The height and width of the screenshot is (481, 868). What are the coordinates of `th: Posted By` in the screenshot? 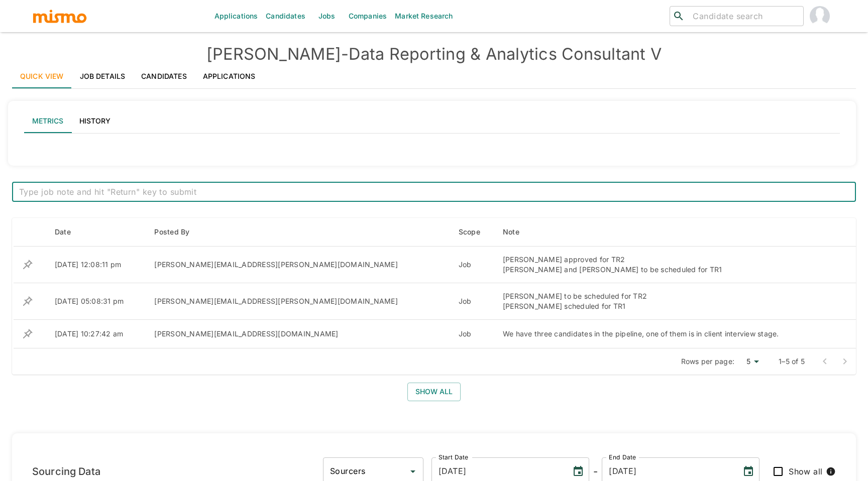 It's located at (298, 232).